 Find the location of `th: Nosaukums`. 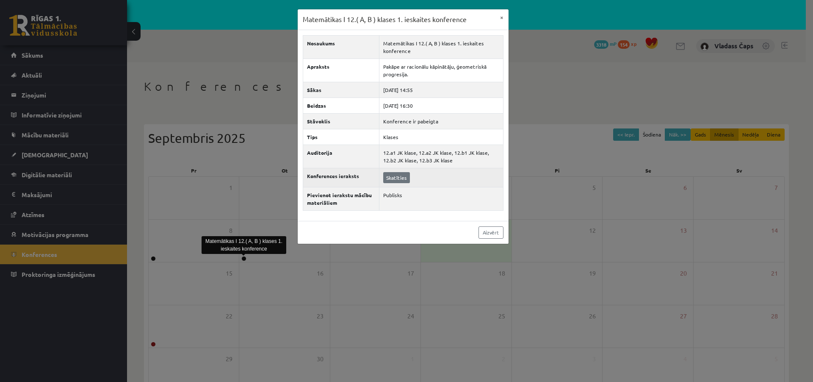

th: Nosaukums is located at coordinates (341, 47).